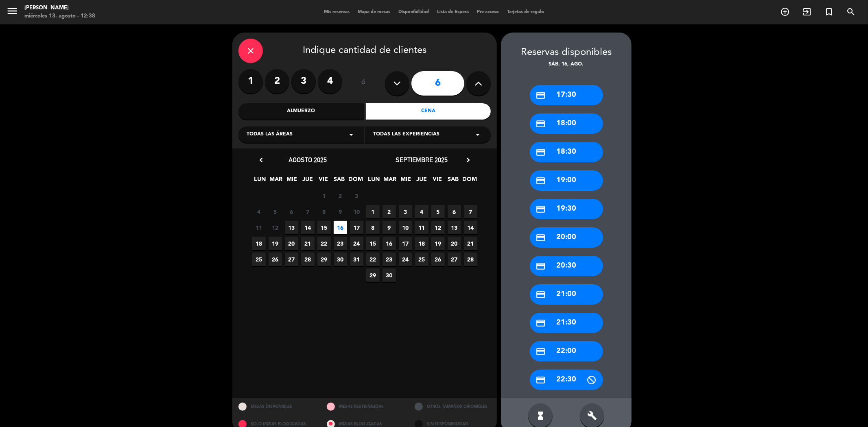 This screenshot has width=868, height=427. I want to click on i: chevron_right, so click(468, 160).